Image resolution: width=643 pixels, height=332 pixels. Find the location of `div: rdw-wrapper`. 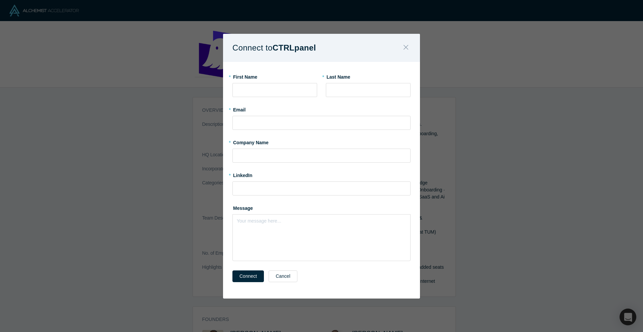

div: rdw-wrapper is located at coordinates (321, 238).